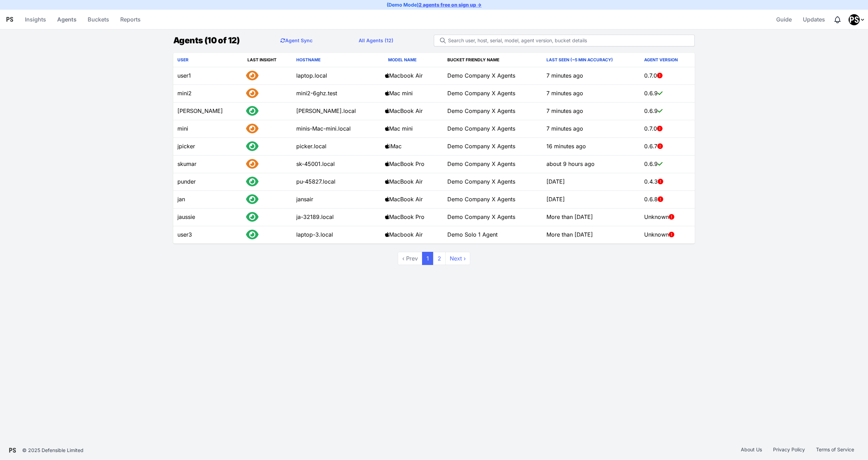 The image size is (868, 460). What do you see at coordinates (814, 19) in the screenshot?
I see `span: Updates` at bounding box center [814, 19].